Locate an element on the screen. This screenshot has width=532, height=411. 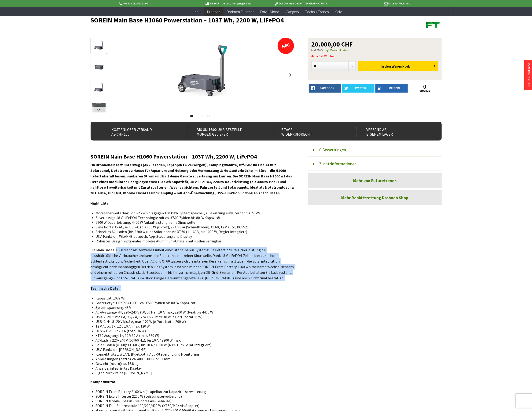
li: Viele Ports: 4× AC, 4× USB-C (bis 100 W je Port), 2× USB-A (Schnellladen), XT60, 12 V Auto, DC5521 is located at coordinates (193, 227).